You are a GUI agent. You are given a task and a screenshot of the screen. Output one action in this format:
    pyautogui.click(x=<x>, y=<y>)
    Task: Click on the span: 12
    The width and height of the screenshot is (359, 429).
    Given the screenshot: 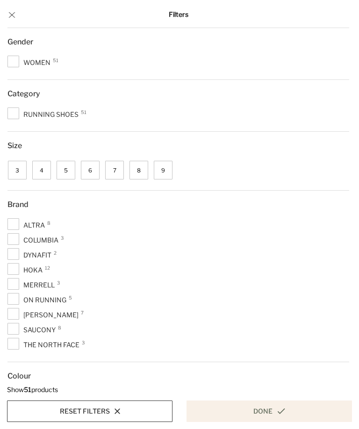 What is the action you would take?
    pyautogui.click(x=65, y=268)
    